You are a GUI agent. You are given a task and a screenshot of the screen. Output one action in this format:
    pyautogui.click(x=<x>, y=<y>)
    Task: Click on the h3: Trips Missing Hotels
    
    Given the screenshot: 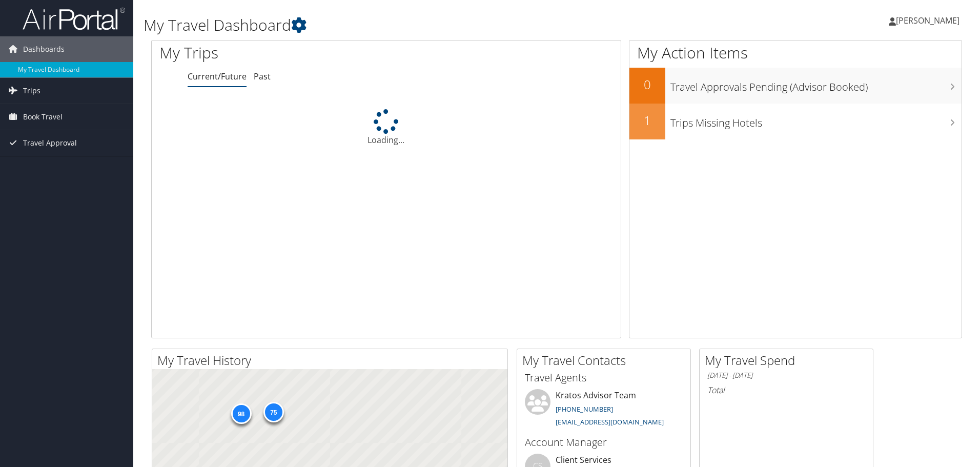 What is the action you would take?
    pyautogui.click(x=816, y=121)
    